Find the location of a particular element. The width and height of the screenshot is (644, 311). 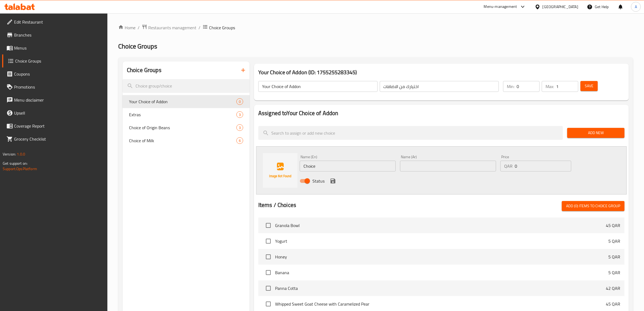

span: Menu disclaimer is located at coordinates (59, 100).